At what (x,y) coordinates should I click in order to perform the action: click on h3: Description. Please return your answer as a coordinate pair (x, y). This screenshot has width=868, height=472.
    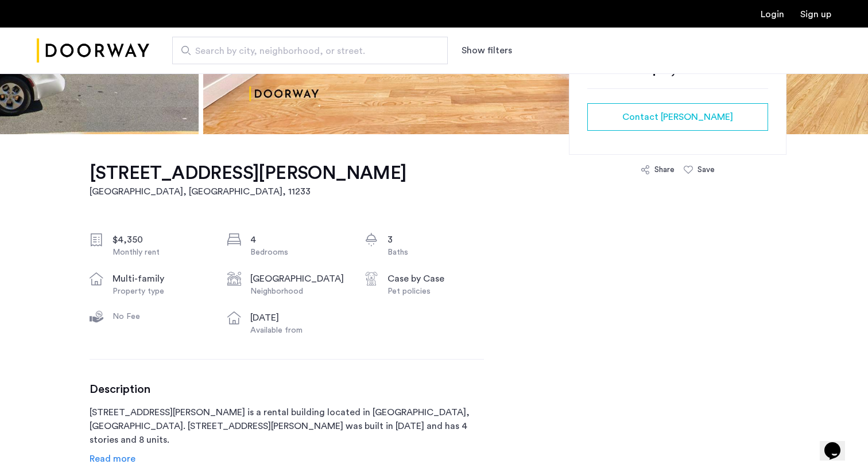
    Looking at the image, I should click on (287, 389).